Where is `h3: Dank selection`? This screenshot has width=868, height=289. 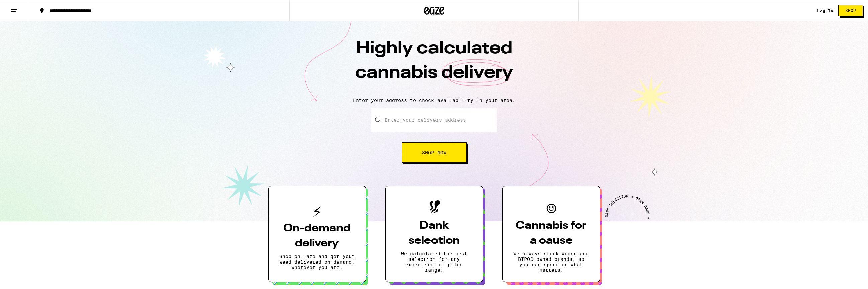 h3: Dank selection is located at coordinates (434, 233).